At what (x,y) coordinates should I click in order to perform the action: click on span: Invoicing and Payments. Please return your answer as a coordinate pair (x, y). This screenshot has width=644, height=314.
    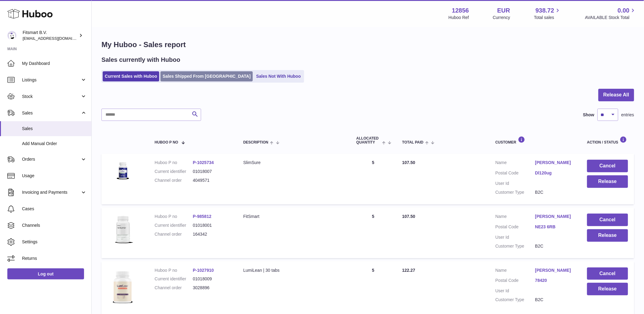
    Looking at the image, I should click on (51, 192).